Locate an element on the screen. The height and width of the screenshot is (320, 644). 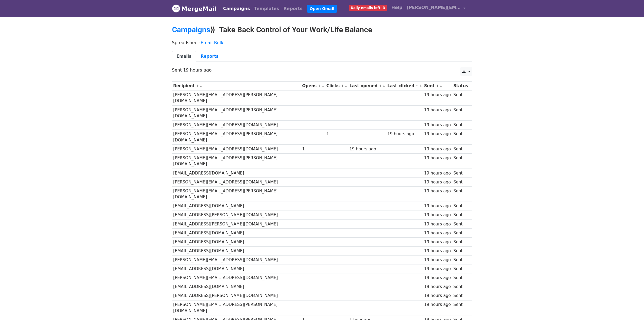
span: Daily emails left: 3 is located at coordinates (368, 8).